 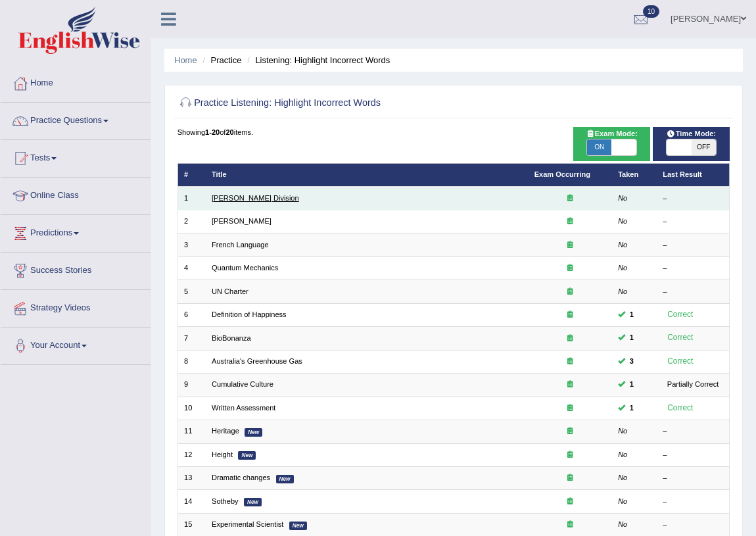 What do you see at coordinates (76, 194) in the screenshot?
I see `a: Online Class` at bounding box center [76, 194].